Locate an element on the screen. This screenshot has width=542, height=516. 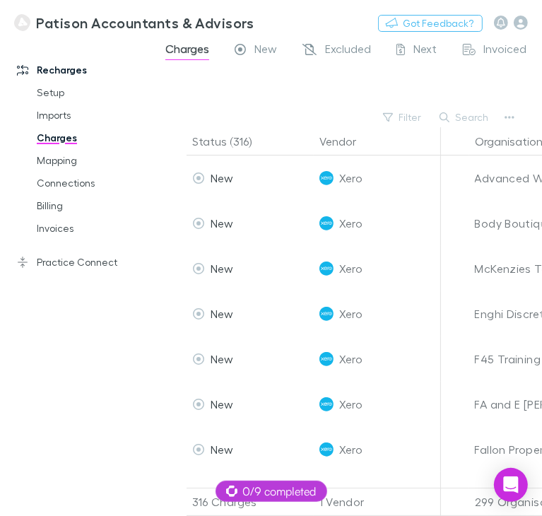
a: Patison Accountants & Advisors is located at coordinates (133, 23).